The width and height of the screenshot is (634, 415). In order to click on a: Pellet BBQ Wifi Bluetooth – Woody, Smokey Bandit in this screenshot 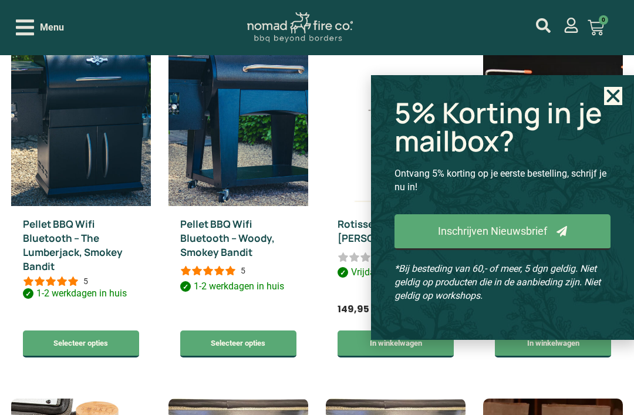, I will do `click(227, 238)`.